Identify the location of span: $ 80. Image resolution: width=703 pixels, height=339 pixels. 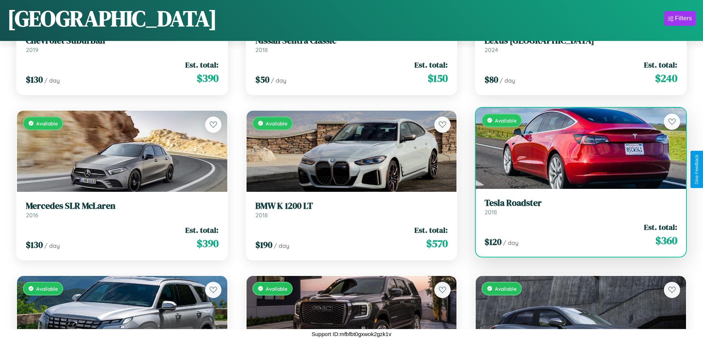
(491, 79).